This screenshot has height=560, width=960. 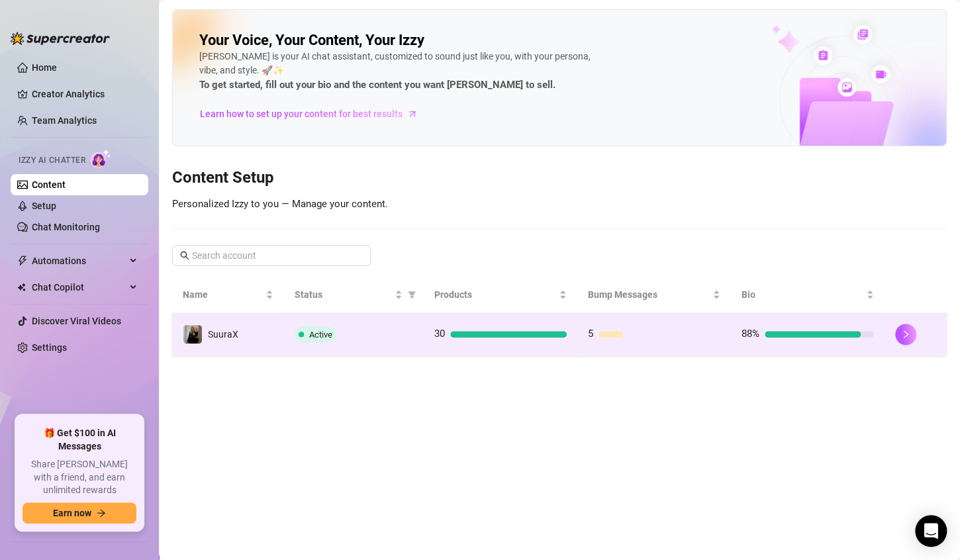 What do you see at coordinates (321, 335) in the screenshot?
I see `span: Active` at bounding box center [321, 335].